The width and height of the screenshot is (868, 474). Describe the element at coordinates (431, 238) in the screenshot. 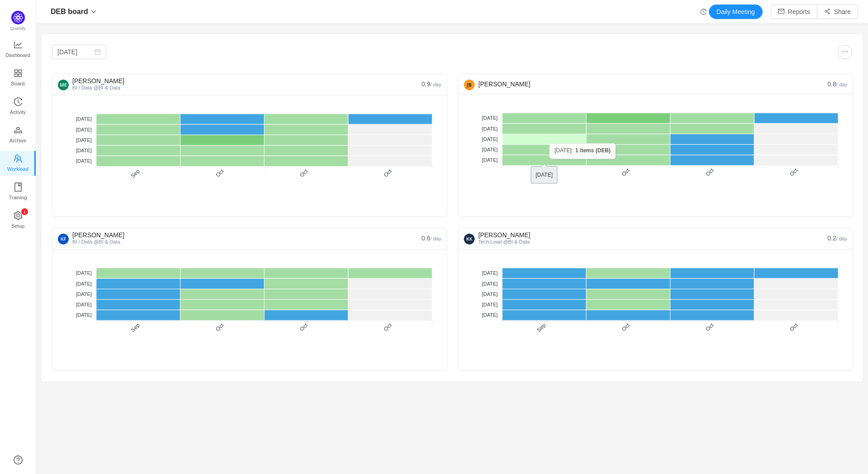

I see `span: 0.6` at that location.